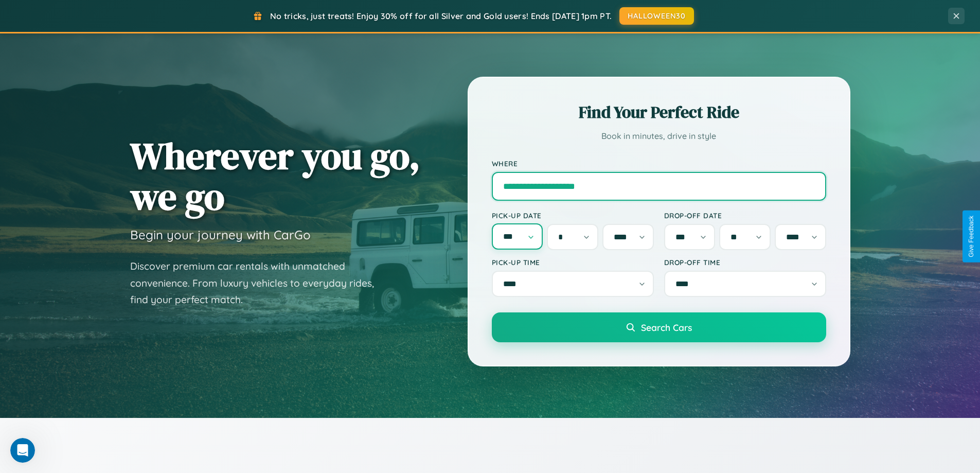  Describe the element at coordinates (659, 112) in the screenshot. I see `h2: Find Your Perfect Ride` at that location.